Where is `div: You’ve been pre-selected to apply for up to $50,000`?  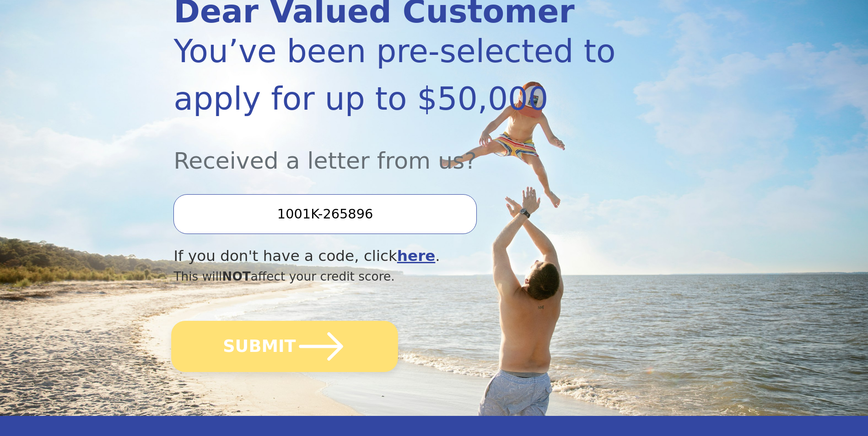 div: You’ve been pre-selected to apply for up to $50,000 is located at coordinates (394, 75).